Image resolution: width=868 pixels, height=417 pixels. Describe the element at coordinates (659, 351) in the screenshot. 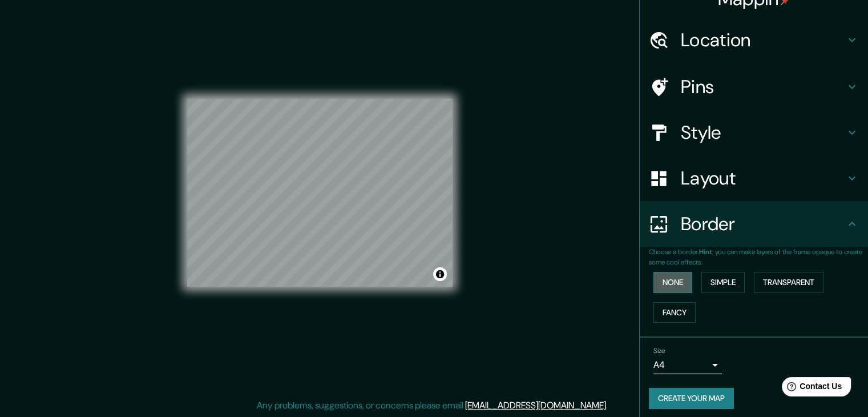

I see `label: Size` at that location.